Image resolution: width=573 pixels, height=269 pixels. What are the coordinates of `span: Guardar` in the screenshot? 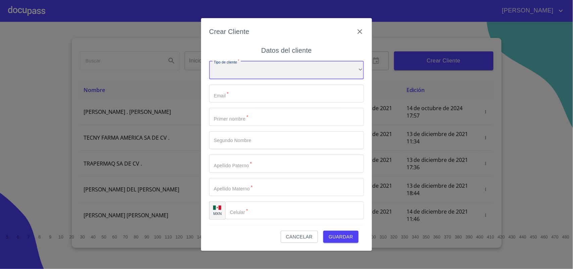 It's located at (340, 236).